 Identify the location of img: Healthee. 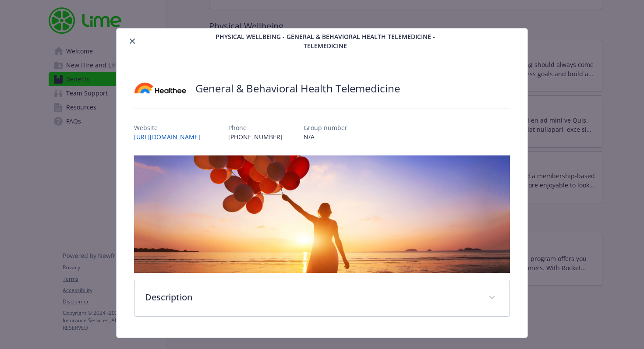
(161, 89).